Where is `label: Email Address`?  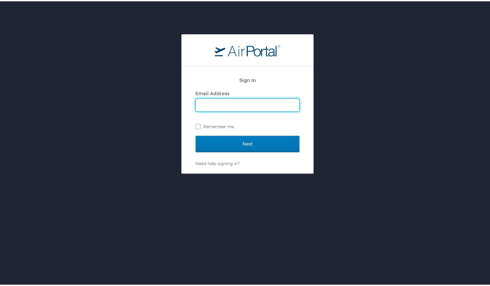 label: Email Address is located at coordinates (212, 92).